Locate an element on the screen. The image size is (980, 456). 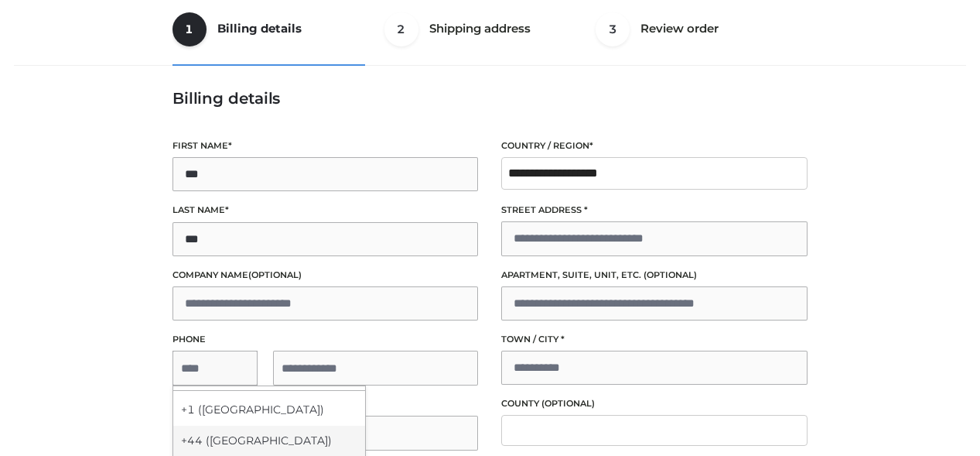
label: Country / Region is located at coordinates (654, 145).